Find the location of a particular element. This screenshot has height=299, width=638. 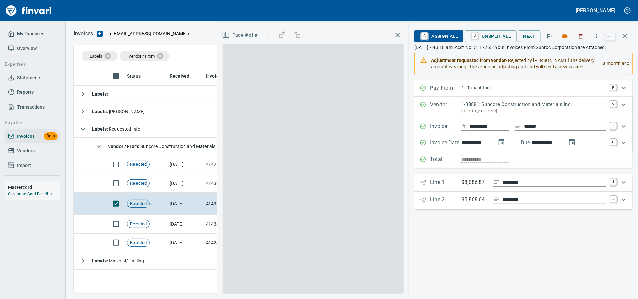

span: Unsplit All is located at coordinates (491, 36).